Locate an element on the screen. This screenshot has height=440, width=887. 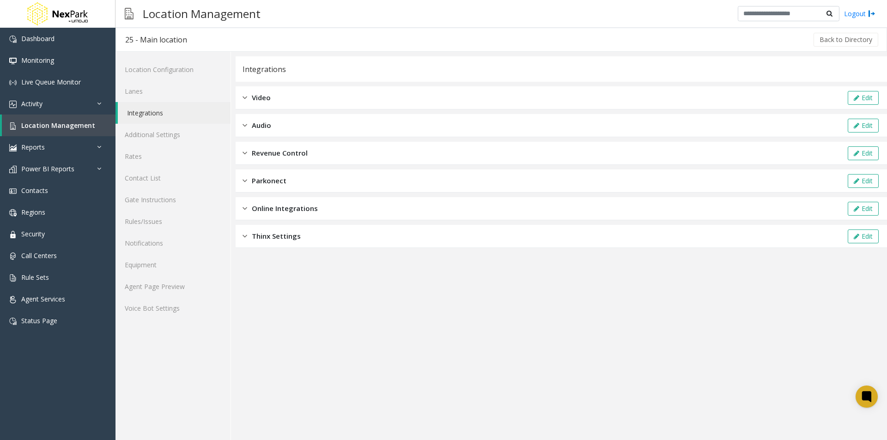
a: Integrations is located at coordinates (174, 113).